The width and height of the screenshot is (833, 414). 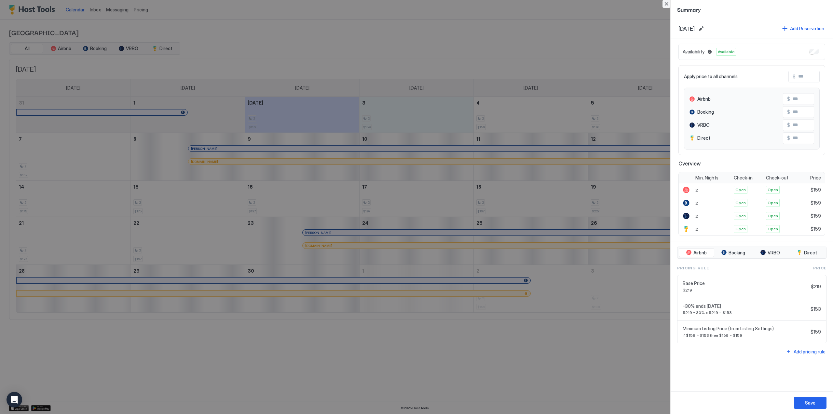 What do you see at coordinates (807, 253) in the screenshot?
I see `button: Direct` at bounding box center [807, 253].